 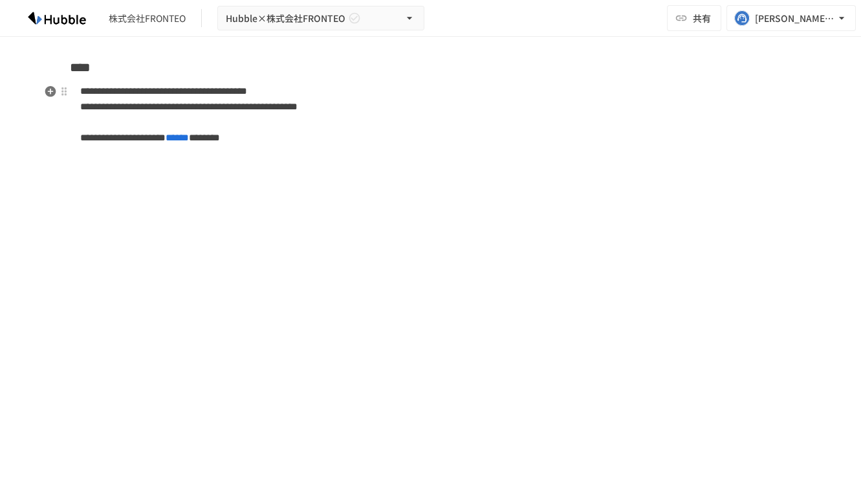 What do you see at coordinates (285, 18) in the screenshot?
I see `span: Hubble×株式会社FRONTEO` at bounding box center [285, 18].